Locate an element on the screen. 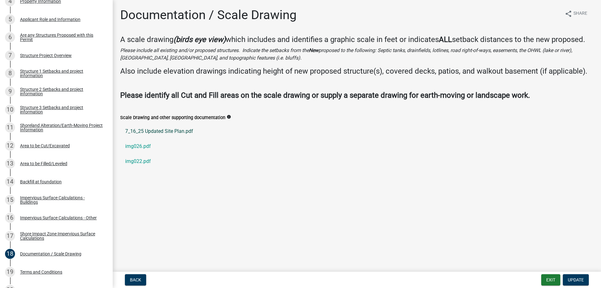 The image size is (601, 288). div: Shore Impact Zone Impervious Surface Calculations is located at coordinates (61, 236).